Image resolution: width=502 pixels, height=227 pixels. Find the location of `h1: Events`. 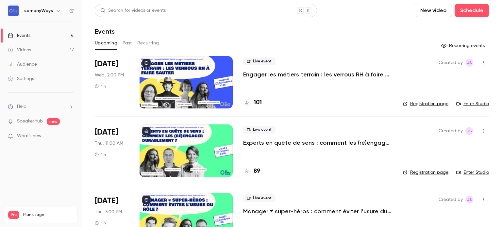

h1: Events is located at coordinates (105, 31).